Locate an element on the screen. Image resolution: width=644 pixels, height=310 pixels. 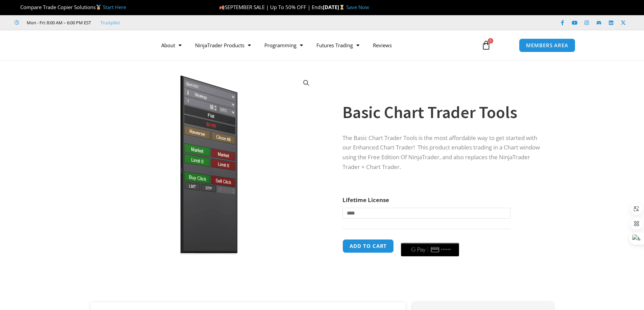
label: Lifetime License is located at coordinates (366, 200).